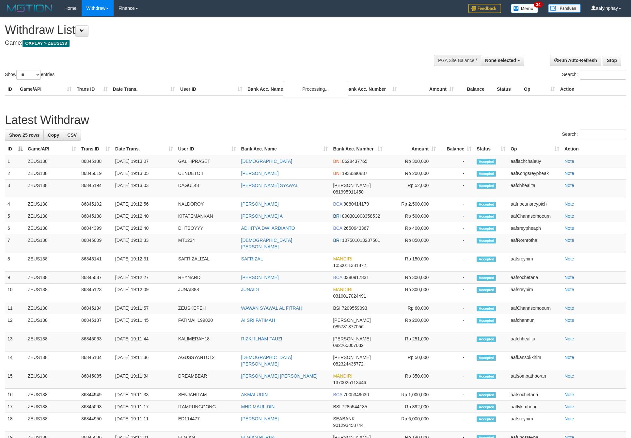 The image size is (631, 438). Describe the element at coordinates (458, 60) in the screenshot. I see `div: PGA Site Balance /` at that location.